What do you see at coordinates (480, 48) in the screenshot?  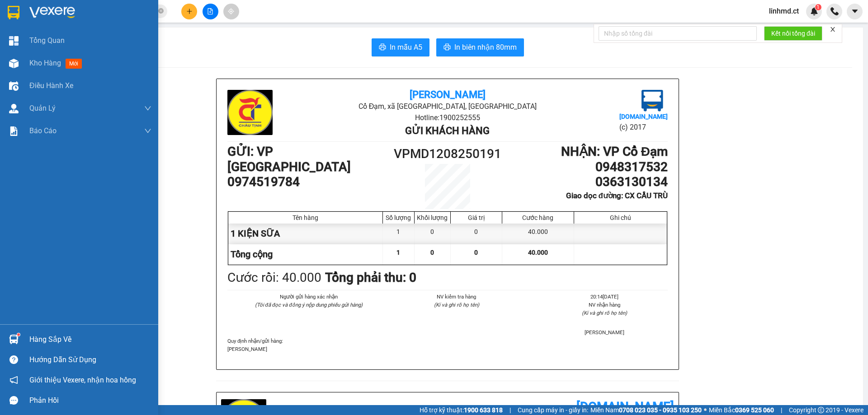 I see `button: printerIn biên nhận 80mm` at bounding box center [480, 48].